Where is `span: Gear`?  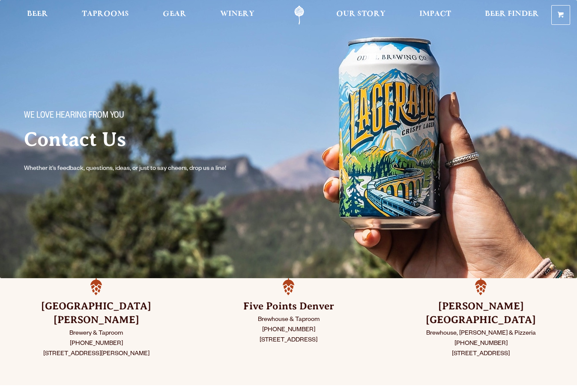 span: Gear is located at coordinates (174, 14).